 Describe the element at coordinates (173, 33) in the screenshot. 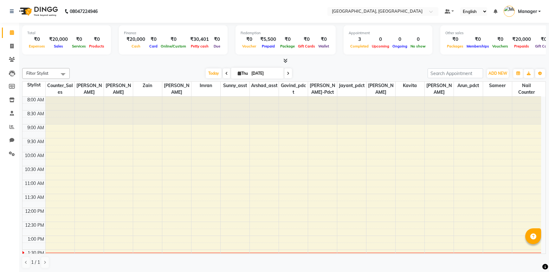

I see `div: Finance` at that location.